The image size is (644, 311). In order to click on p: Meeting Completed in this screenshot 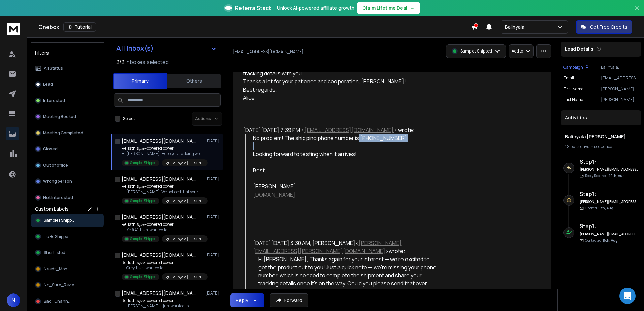, I will do `click(63, 133)`.